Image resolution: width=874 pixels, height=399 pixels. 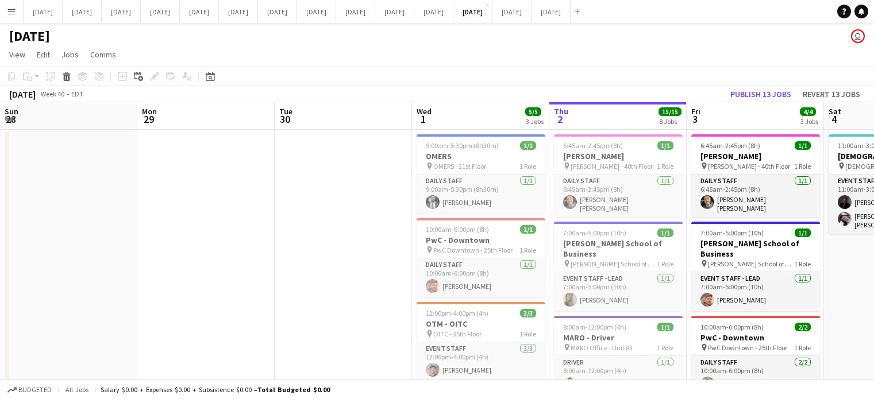 I want to click on span: Mon, so click(x=149, y=111).